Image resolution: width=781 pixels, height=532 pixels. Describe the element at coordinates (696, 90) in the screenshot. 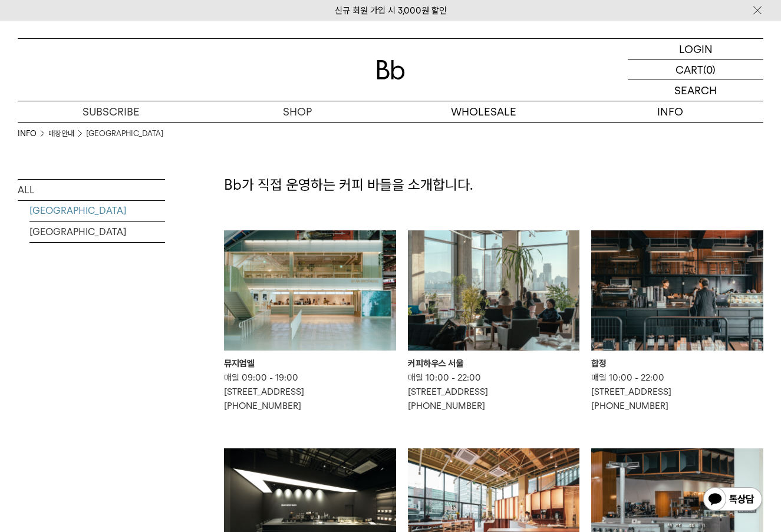

I see `p: SEARCH` at that location.